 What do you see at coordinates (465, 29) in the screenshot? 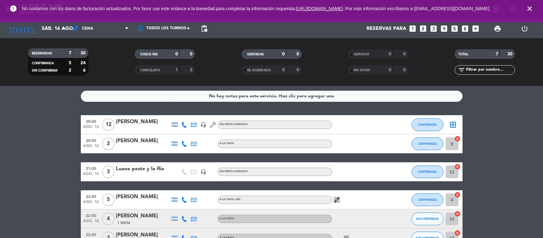
I see `i: looks_6` at bounding box center [465, 29].